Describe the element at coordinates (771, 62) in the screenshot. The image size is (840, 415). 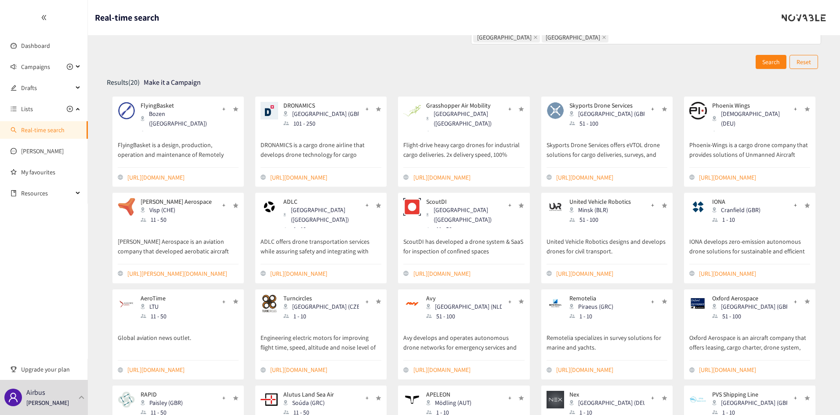
I see `button: Search` at that location.